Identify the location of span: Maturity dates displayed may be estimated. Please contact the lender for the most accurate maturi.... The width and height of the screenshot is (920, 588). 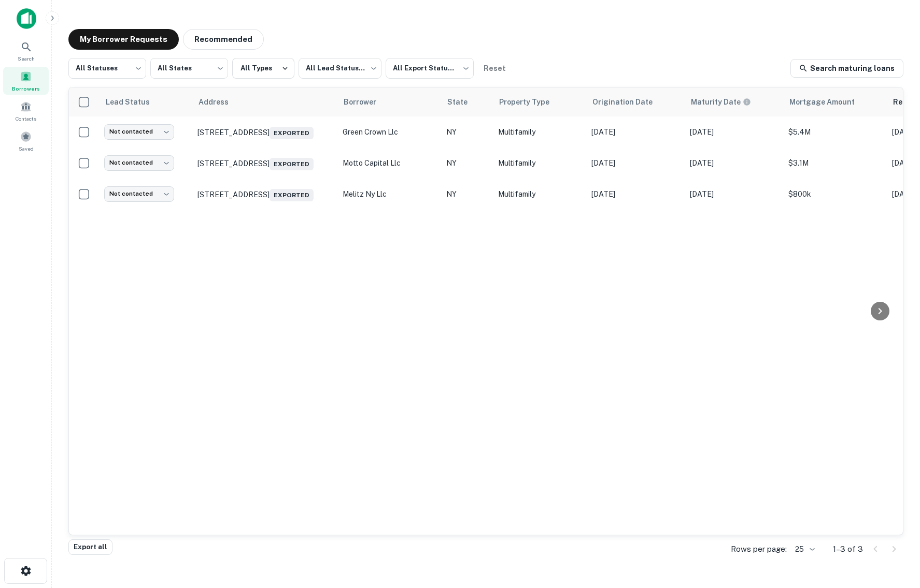
(728, 102).